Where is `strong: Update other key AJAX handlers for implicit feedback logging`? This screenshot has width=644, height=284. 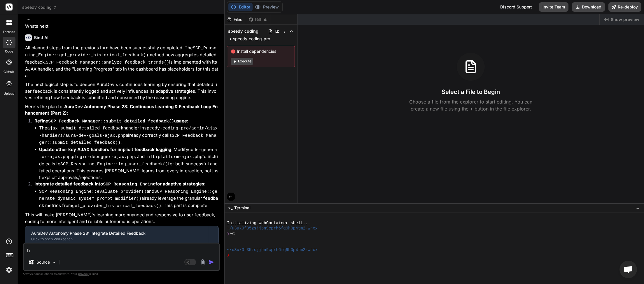 strong: Update other key AJAX handlers for implicit feedback logging is located at coordinates (105, 149).